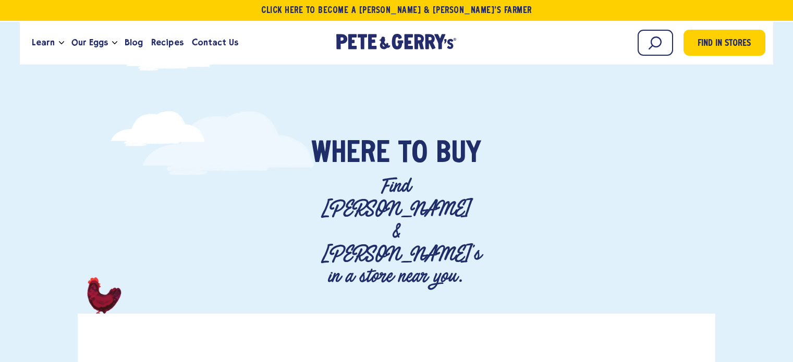 The width and height of the screenshot is (793, 362). Describe the element at coordinates (62, 43) in the screenshot. I see `button: Open the dropdown menu for Learn` at that location.